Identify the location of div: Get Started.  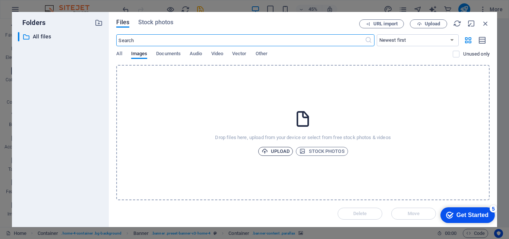
(38, 12).